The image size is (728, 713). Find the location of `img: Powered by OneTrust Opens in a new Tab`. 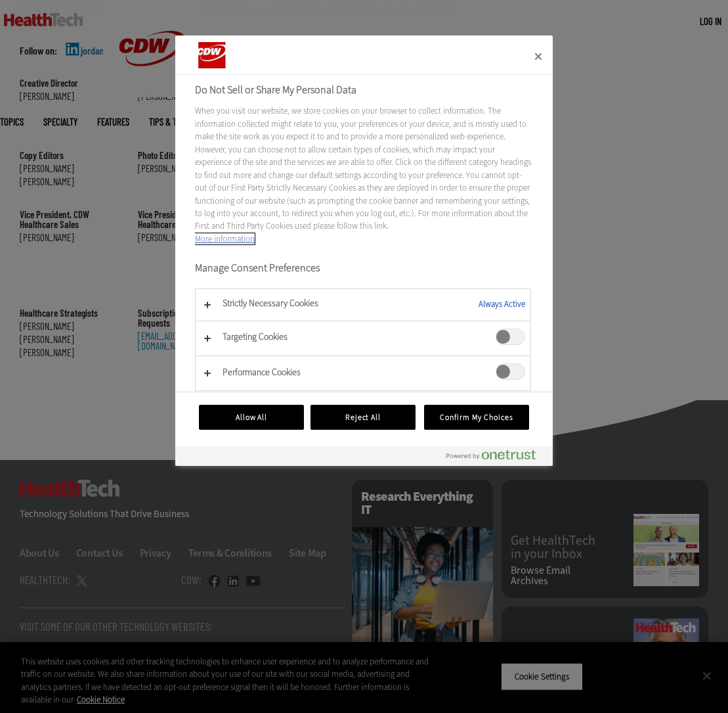

img: Powered by OneTrust Opens in a new Tab is located at coordinates (491, 454).